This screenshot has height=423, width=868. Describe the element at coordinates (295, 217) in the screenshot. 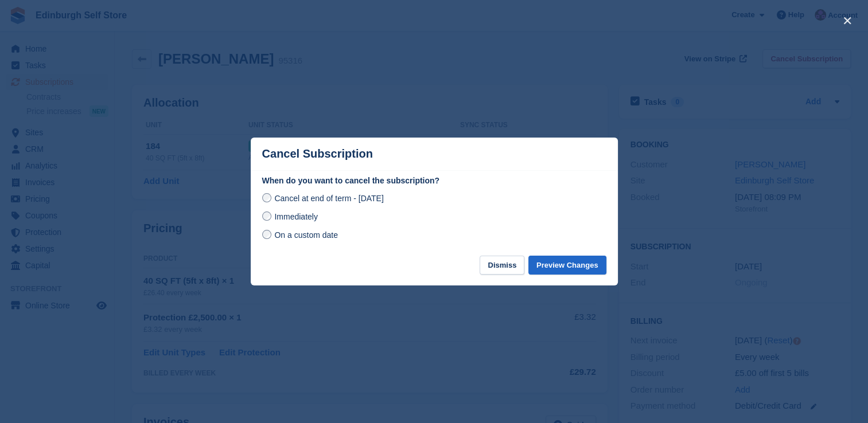

I see `span: Immediately` at that location.